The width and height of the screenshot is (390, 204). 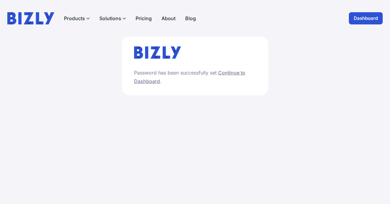 I want to click on img: bizly_logo.svg, so click(x=158, y=52).